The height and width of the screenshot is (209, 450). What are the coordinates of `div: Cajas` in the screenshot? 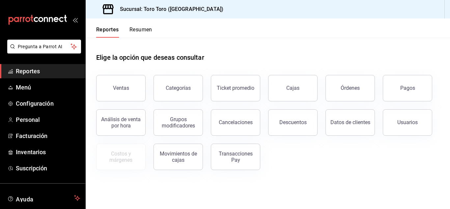 It's located at (293, 88).